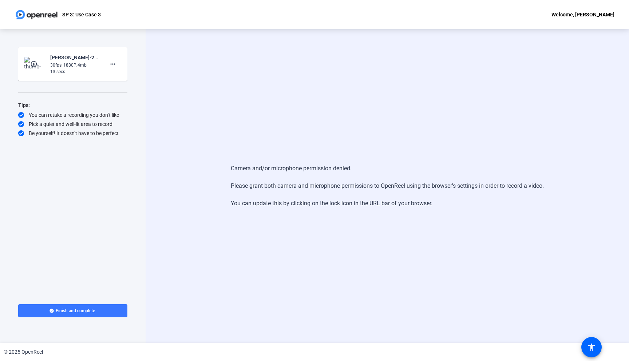 The width and height of the screenshot is (629, 361). Describe the element at coordinates (75, 311) in the screenshot. I see `span: Finish and complete` at that location.